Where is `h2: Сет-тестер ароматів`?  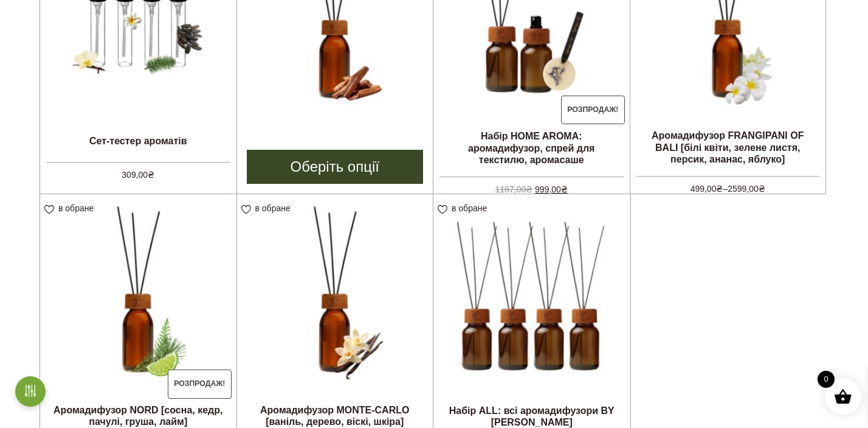
h2: Сет-тестер ароматів is located at coordinates (138, 141).